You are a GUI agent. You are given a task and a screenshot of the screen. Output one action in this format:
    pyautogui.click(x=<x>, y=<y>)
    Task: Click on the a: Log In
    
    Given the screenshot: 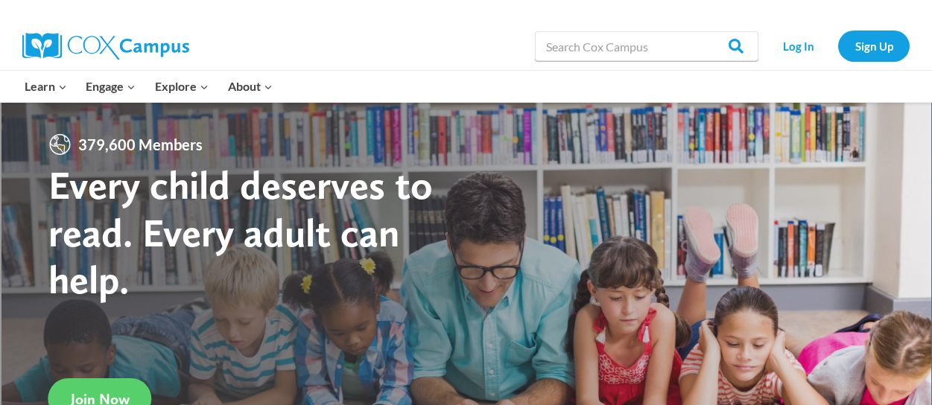 What is the action you would take?
    pyautogui.click(x=798, y=45)
    